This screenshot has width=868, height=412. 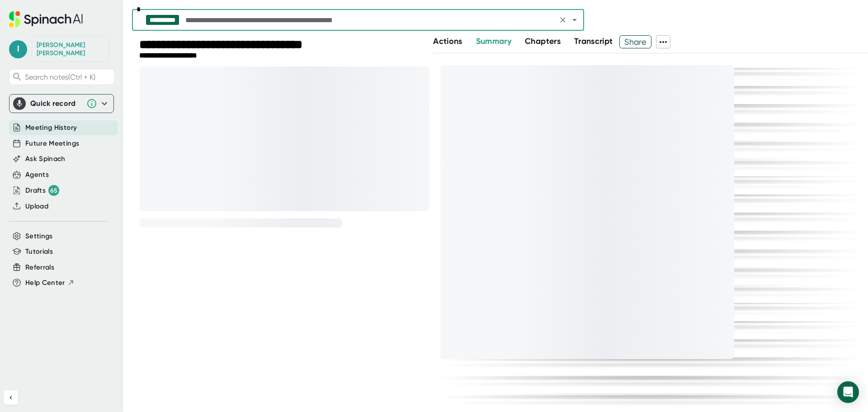 What do you see at coordinates (52, 144) in the screenshot?
I see `span: Future Meetings` at bounding box center [52, 144].